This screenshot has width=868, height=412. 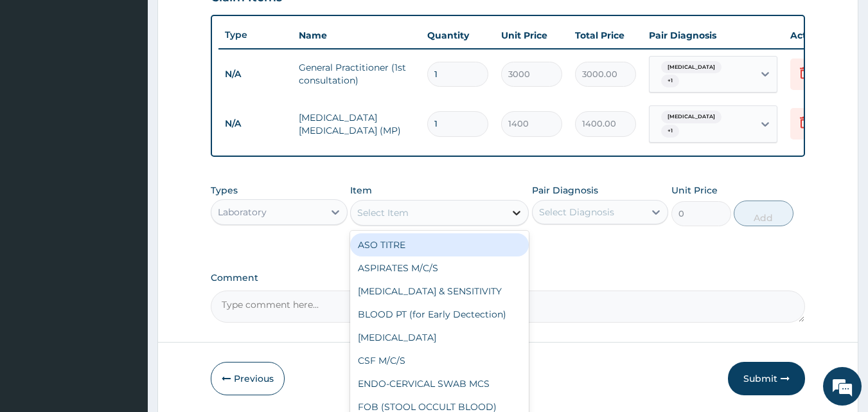 What do you see at coordinates (224, 190) in the screenshot?
I see `label: Types` at bounding box center [224, 190].